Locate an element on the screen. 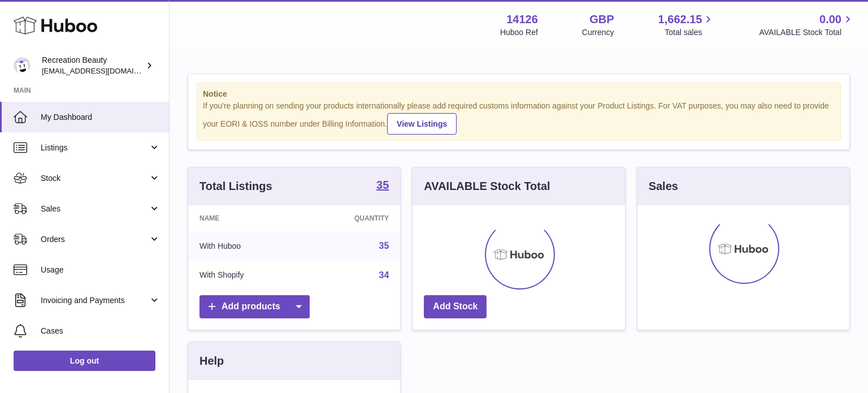 The image size is (868, 393). span: Listings is located at coordinates (94, 147).